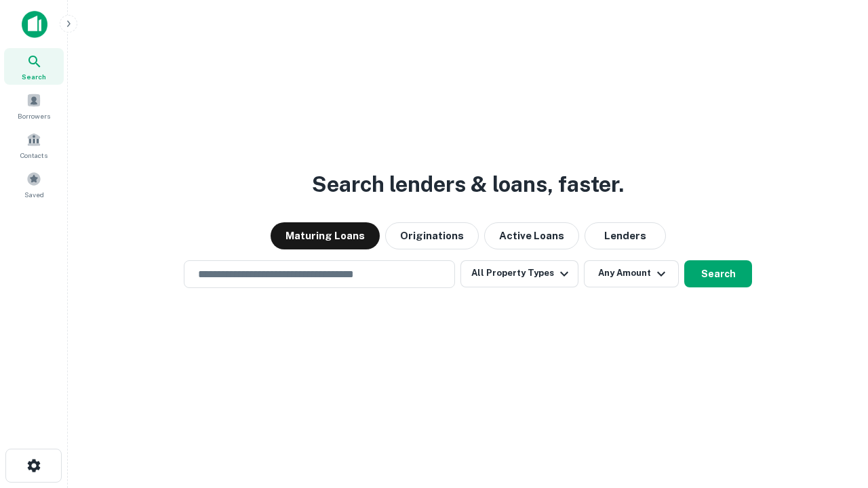  I want to click on span: Borrowers, so click(34, 116).